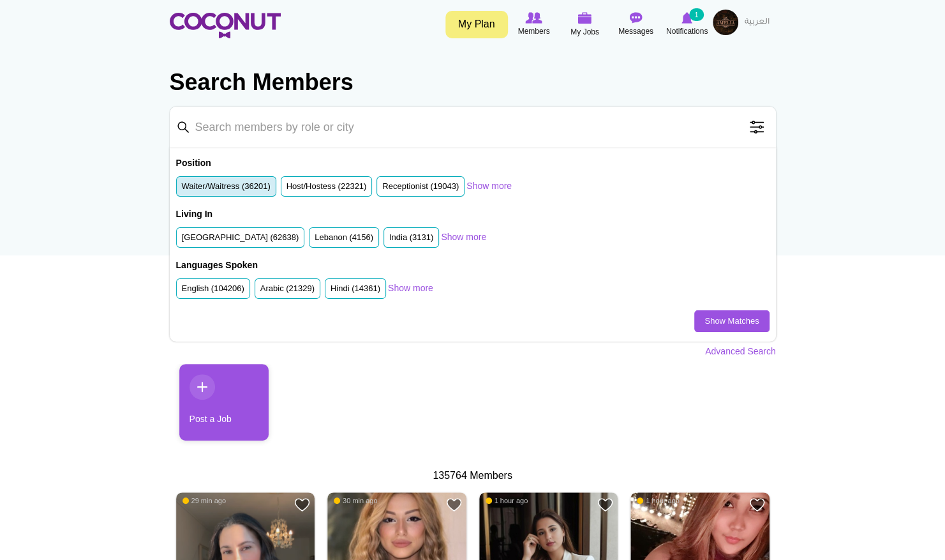  Describe the element at coordinates (226, 25) in the screenshot. I see `img: Home` at that location.